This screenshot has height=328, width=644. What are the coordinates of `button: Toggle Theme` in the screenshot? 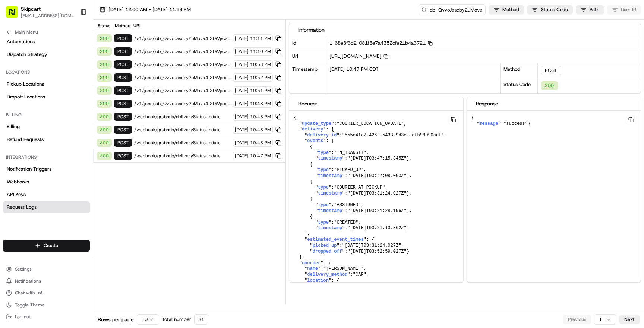 It's located at (46, 305).